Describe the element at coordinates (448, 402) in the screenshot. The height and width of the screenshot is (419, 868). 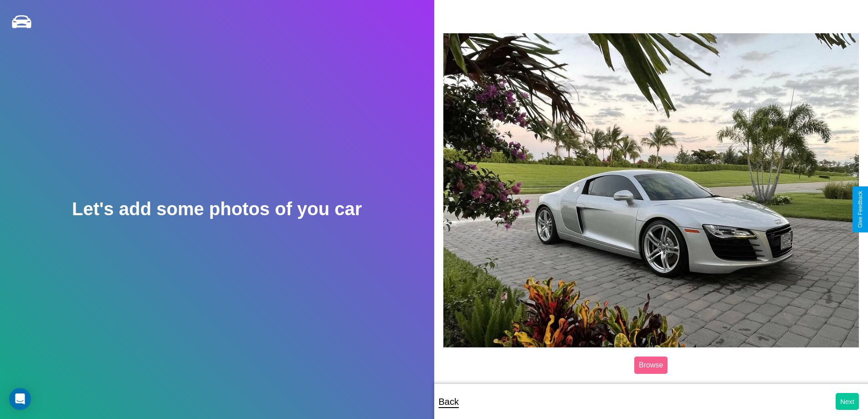
I see `p: Back` at that location.